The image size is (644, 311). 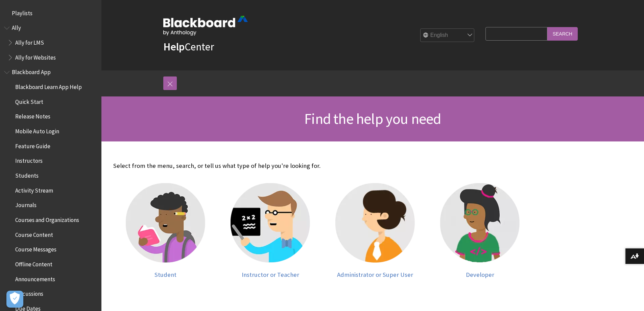 I want to click on img: Administrator, so click(x=375, y=222).